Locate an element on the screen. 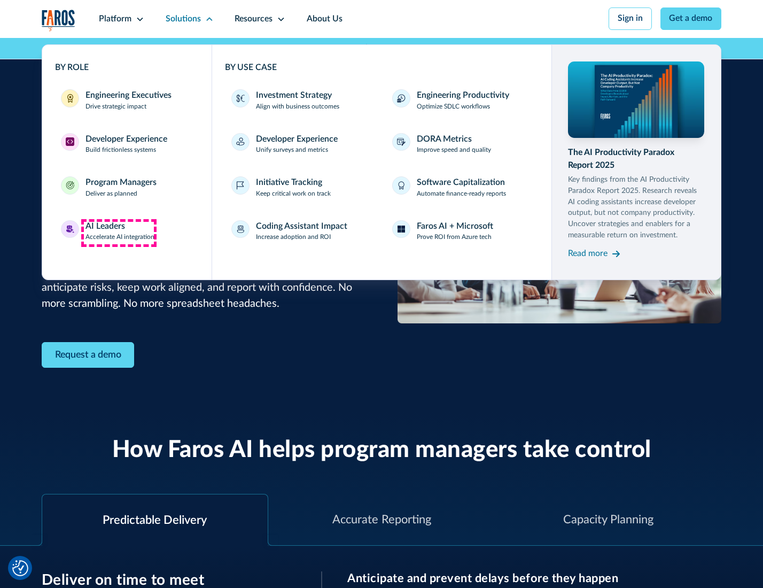  div: The AI Productivity Paradox Report 2025 is located at coordinates (636, 159).